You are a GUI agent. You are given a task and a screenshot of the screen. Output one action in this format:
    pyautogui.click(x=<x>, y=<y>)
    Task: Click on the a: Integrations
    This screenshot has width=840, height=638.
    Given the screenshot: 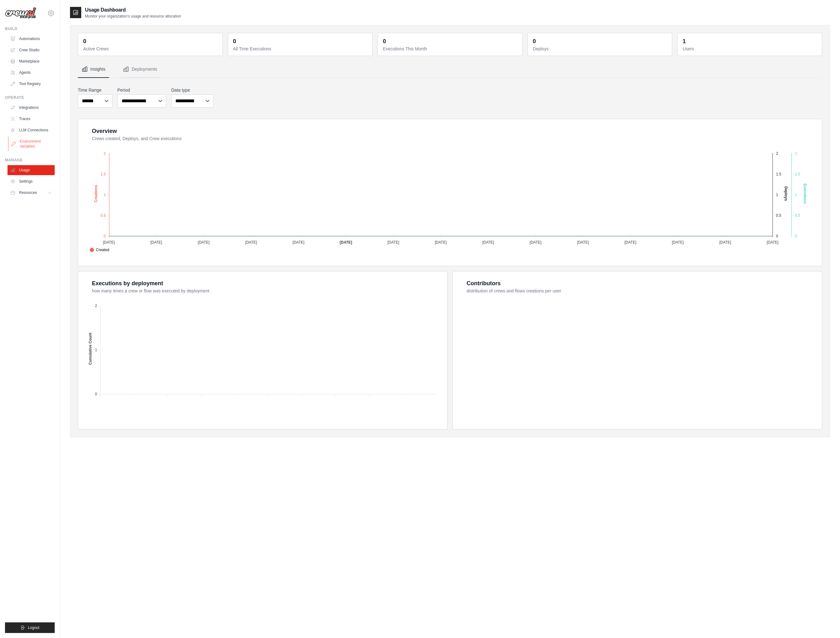 What is the action you would take?
    pyautogui.click(x=31, y=107)
    